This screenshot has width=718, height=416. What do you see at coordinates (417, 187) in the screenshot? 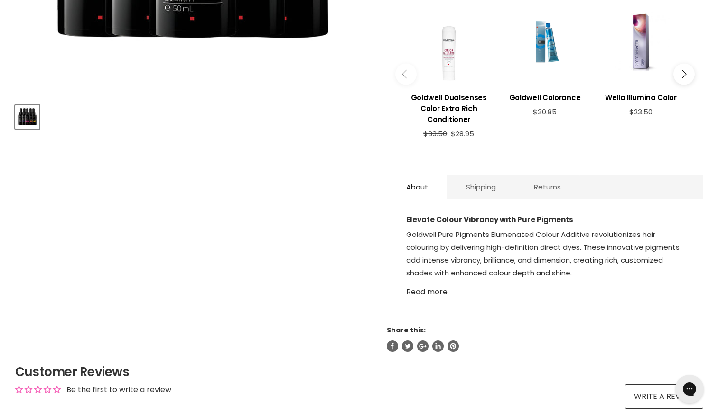
I see `a: About` at bounding box center [417, 187].